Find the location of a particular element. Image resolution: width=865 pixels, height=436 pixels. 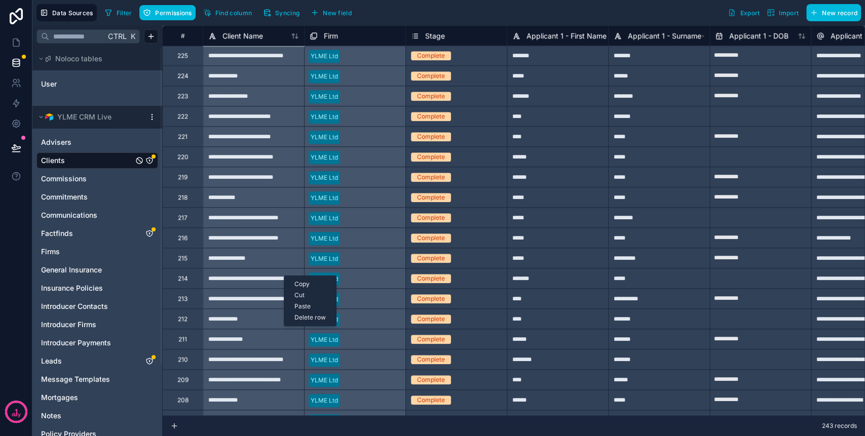

button: New field is located at coordinates (331, 13).